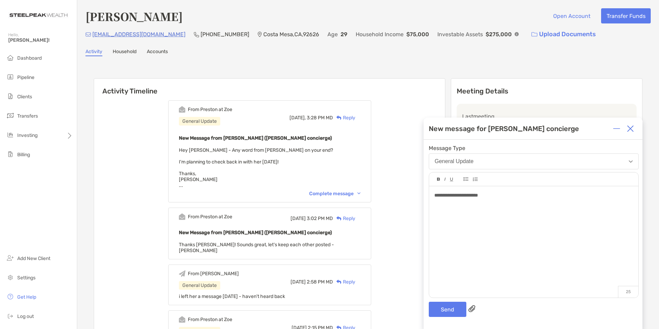 The height and width of the screenshot is (329, 659). What do you see at coordinates (10, 58) in the screenshot?
I see `img: dashboard icon` at bounding box center [10, 58].